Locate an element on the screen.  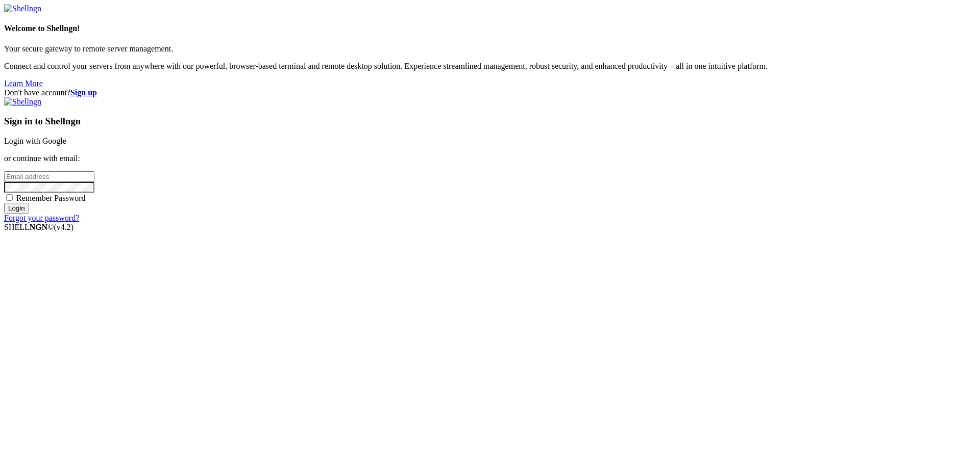
strong: Sign up is located at coordinates (84, 92).